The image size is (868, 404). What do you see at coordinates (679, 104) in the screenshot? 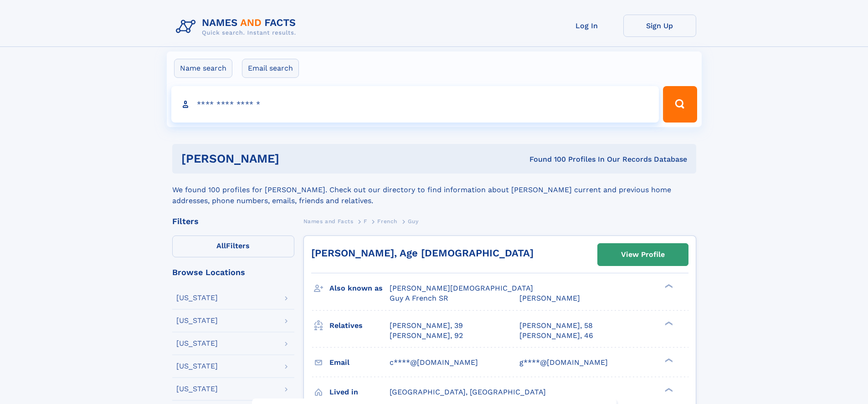
I see `button: Search Button` at bounding box center [679, 104].